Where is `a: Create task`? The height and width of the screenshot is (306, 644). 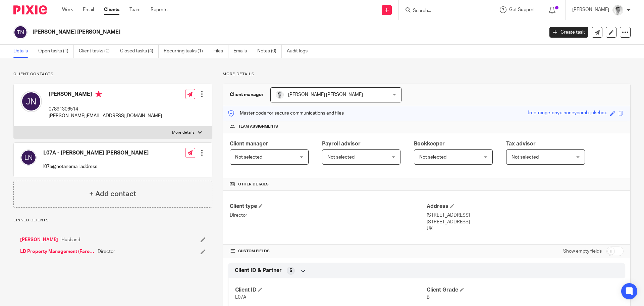 a: Create task is located at coordinates (569, 32).